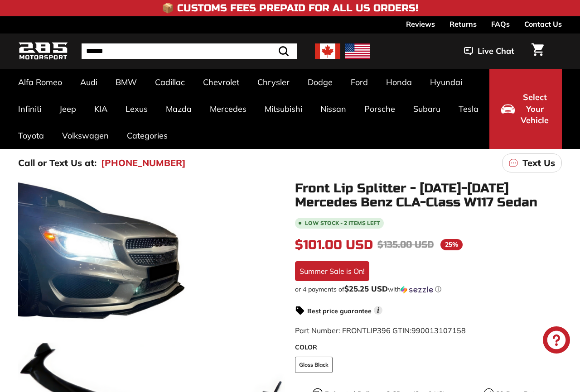 The height and width of the screenshot is (392, 580). I want to click on img: Logo_285_Motorsport_areodynamics_components, so click(43, 51).